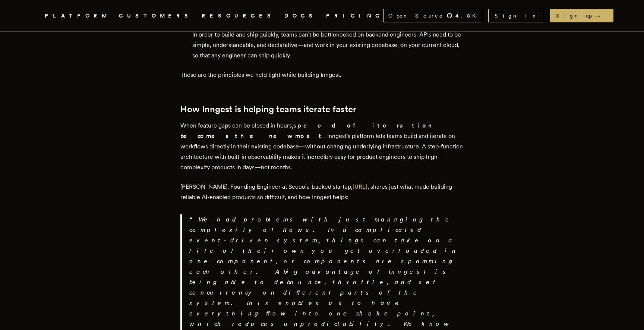 This screenshot has height=330, width=644. Describe the element at coordinates (582, 15) in the screenshot. I see `a: Sign up` at that location.